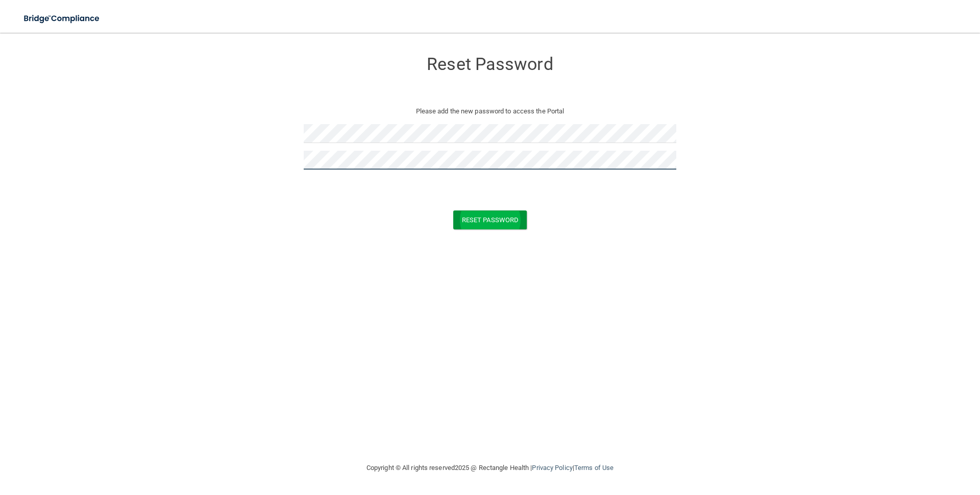  Describe the element at coordinates (593, 467) in the screenshot. I see `a: Terms of Use` at that location.